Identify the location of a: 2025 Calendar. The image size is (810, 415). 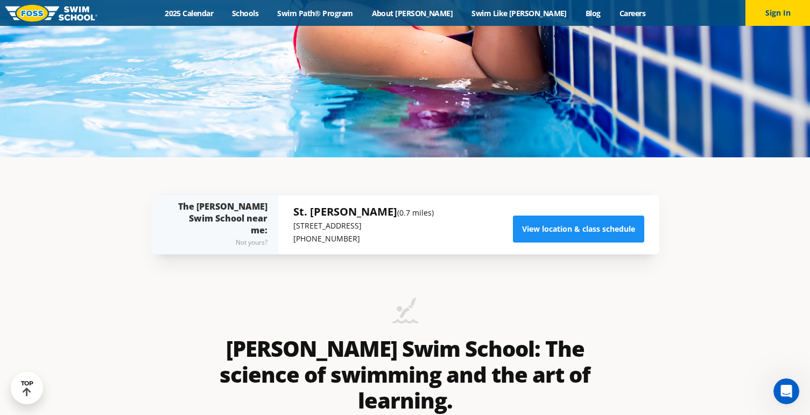
(189, 13).